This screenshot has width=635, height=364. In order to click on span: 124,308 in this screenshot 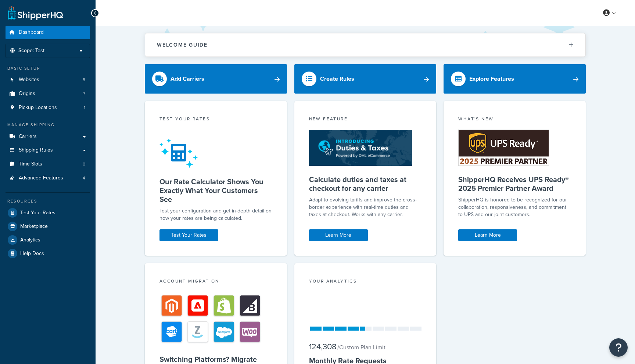, I will do `click(323, 347)`.